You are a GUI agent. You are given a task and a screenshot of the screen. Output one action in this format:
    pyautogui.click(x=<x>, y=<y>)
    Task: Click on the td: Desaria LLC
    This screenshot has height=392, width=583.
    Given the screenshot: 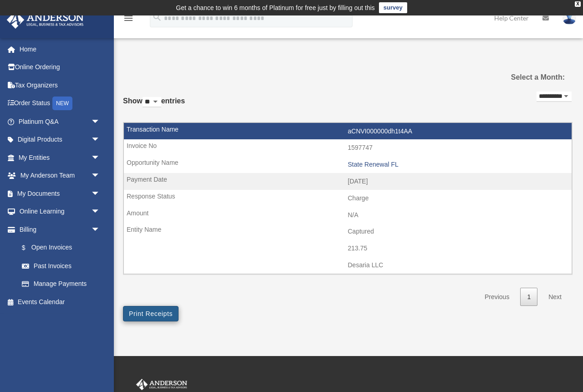 What is the action you would take?
    pyautogui.click(x=348, y=266)
    